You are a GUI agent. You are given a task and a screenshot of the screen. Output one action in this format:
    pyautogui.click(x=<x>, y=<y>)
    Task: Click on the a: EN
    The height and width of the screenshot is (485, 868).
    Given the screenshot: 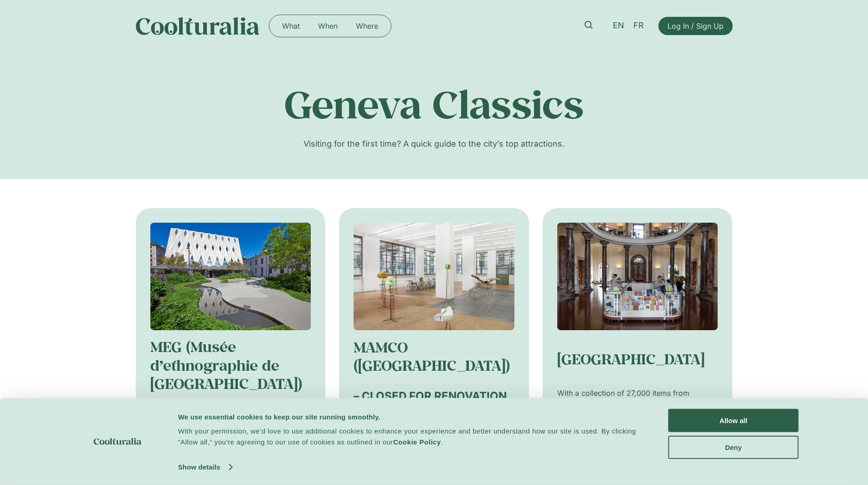 What is the action you would take?
    pyautogui.click(x=618, y=26)
    